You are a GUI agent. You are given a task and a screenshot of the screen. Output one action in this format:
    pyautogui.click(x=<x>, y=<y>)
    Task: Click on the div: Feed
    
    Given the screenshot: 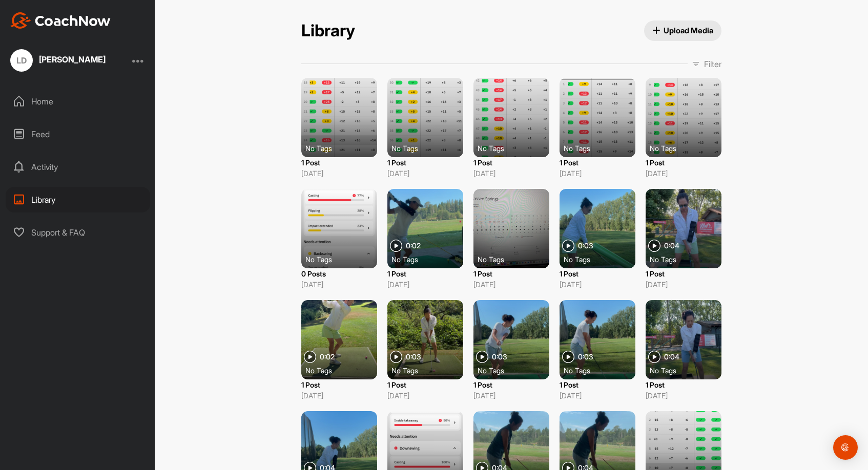 What is the action you would take?
    pyautogui.click(x=78, y=134)
    